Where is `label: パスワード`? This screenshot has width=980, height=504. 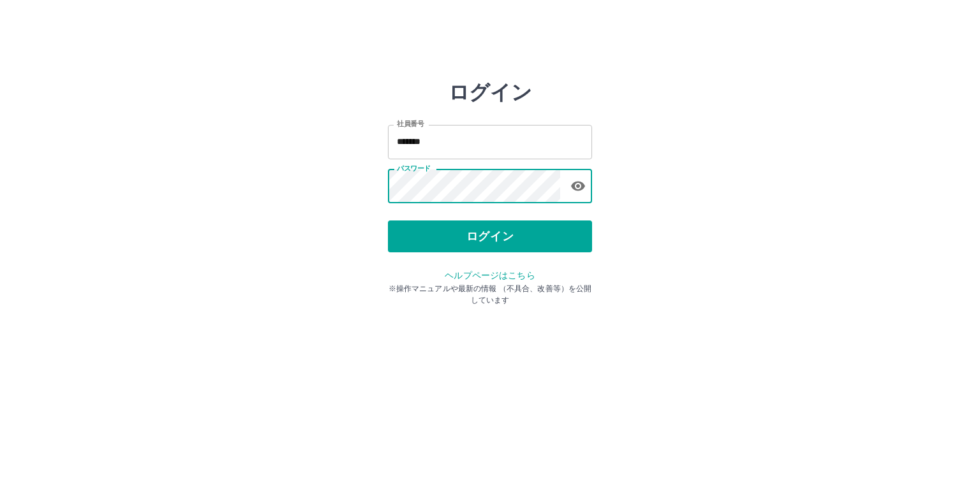
label: パスワード is located at coordinates (414, 169).